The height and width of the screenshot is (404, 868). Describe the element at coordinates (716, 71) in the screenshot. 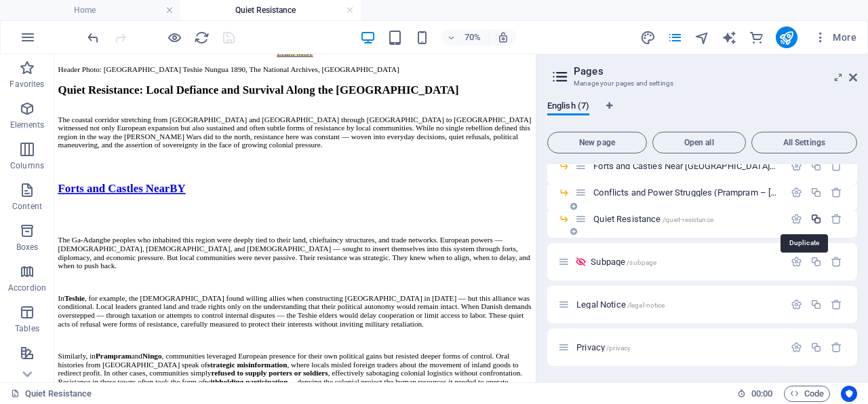

I see `h2: Pages` at that location.